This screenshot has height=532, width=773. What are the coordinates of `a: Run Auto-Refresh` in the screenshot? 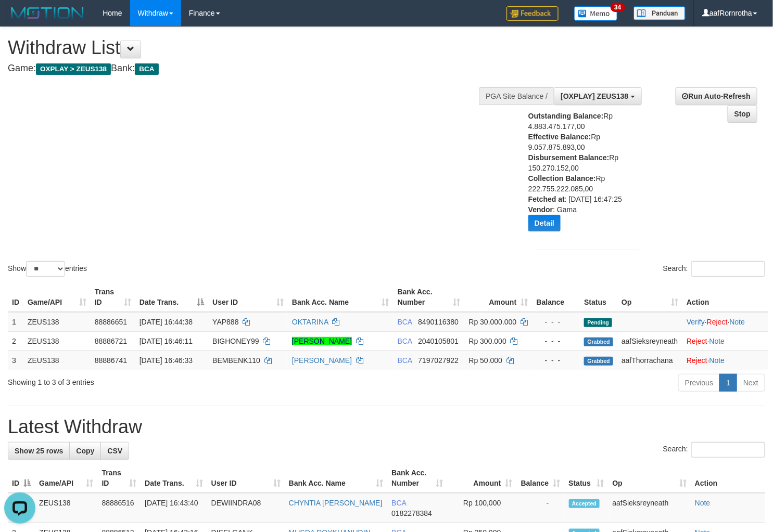 It's located at (716, 97).